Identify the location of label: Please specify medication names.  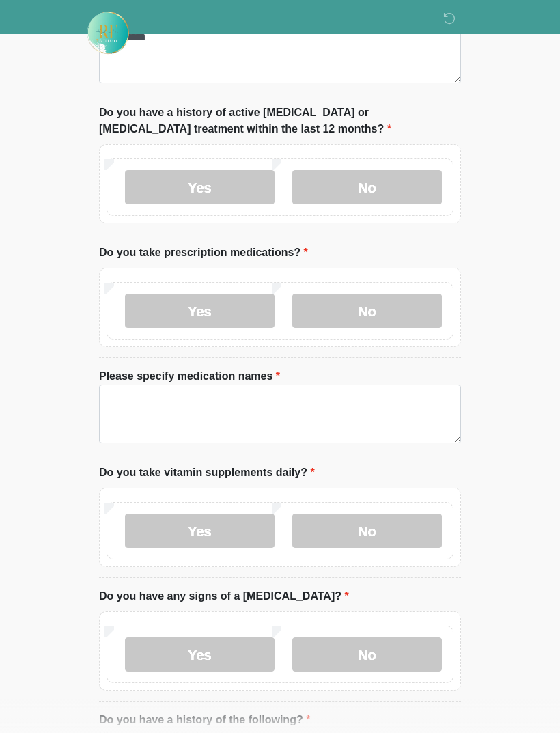
(189, 377).